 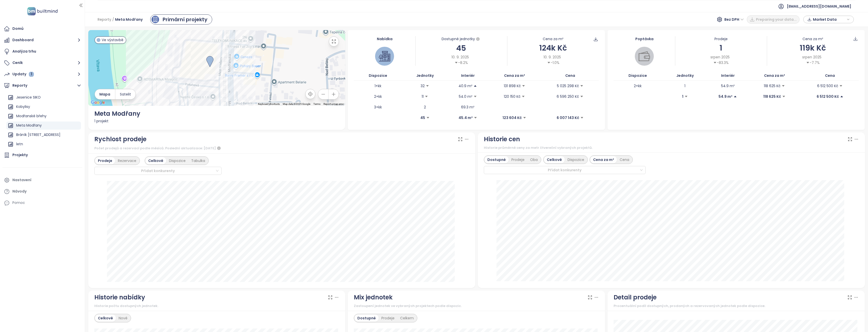 I want to click on img: house, so click(x=385, y=56).